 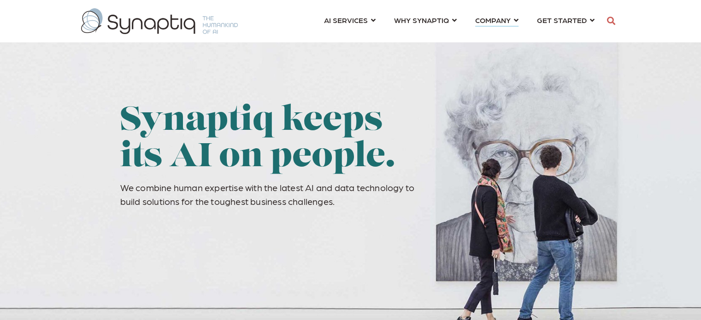 What do you see at coordinates (562, 20) in the screenshot?
I see `span: GET STARTED` at bounding box center [562, 20].